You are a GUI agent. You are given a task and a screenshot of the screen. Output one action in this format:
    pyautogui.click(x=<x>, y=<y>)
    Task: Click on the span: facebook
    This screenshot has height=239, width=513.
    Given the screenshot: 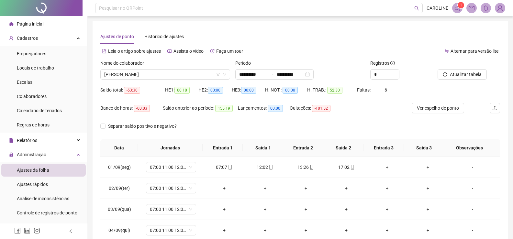 What is the action you would take?
    pyautogui.click(x=17, y=231)
    